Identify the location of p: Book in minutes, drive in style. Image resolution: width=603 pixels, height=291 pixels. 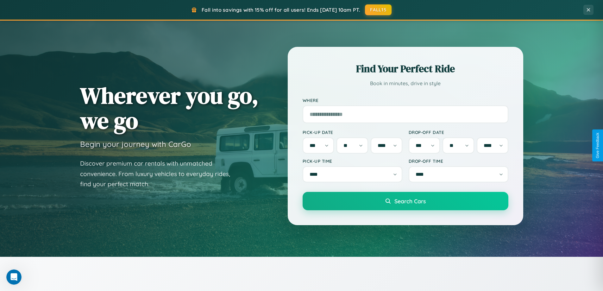
(405, 83).